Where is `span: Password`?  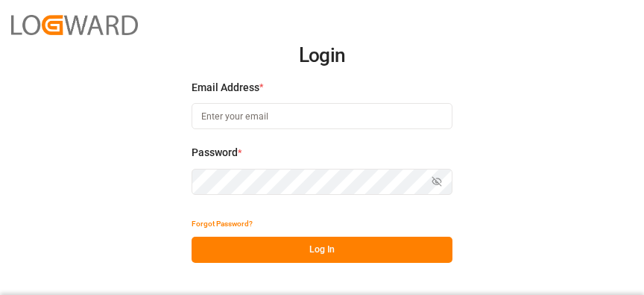
span: Password is located at coordinates (215, 153).